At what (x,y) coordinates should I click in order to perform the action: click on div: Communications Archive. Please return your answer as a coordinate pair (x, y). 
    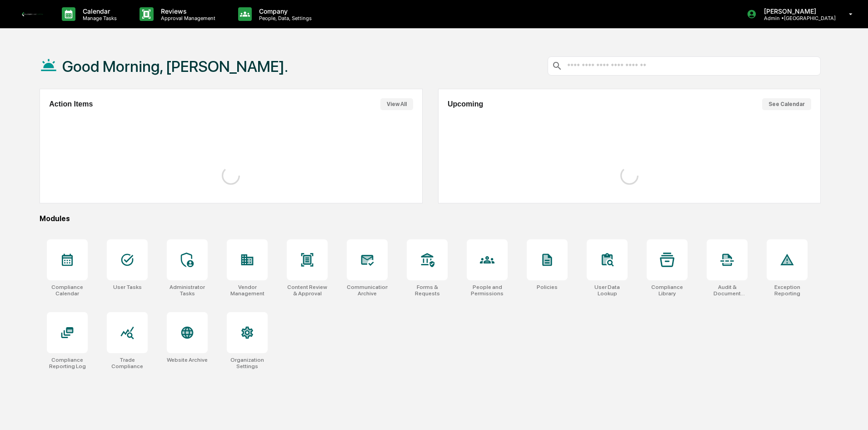
    Looking at the image, I should click on (367, 290).